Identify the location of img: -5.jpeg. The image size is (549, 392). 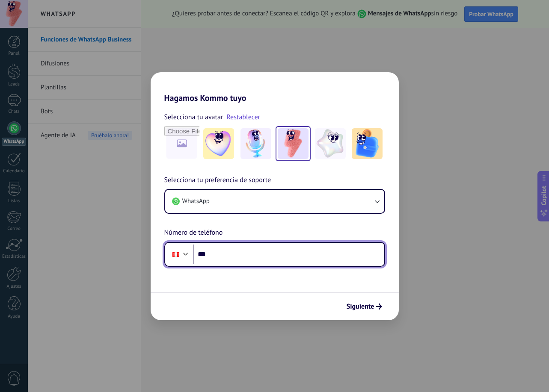
(367, 144).